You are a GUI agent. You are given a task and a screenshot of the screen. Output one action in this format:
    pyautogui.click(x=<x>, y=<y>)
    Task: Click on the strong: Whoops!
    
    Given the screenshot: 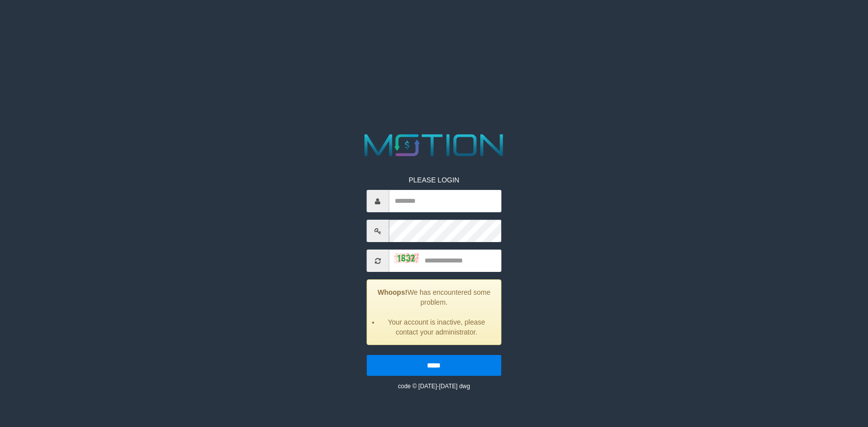 What is the action you would take?
    pyautogui.click(x=392, y=292)
    